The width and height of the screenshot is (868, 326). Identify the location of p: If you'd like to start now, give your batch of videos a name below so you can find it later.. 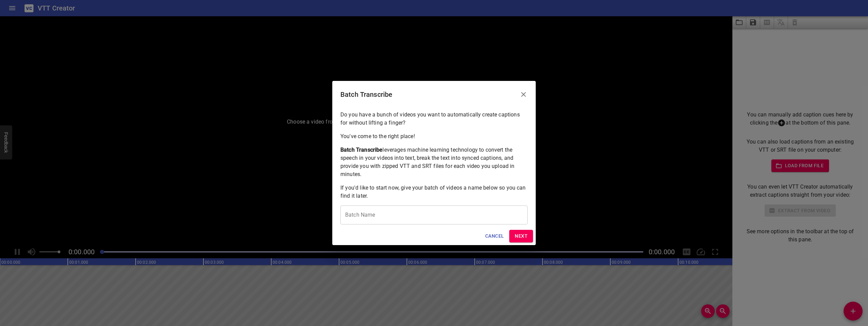
(434, 192).